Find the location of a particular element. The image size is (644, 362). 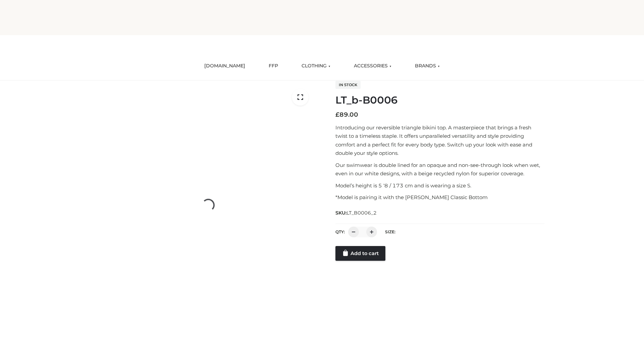

bdi: 89.00 is located at coordinates (347, 115).